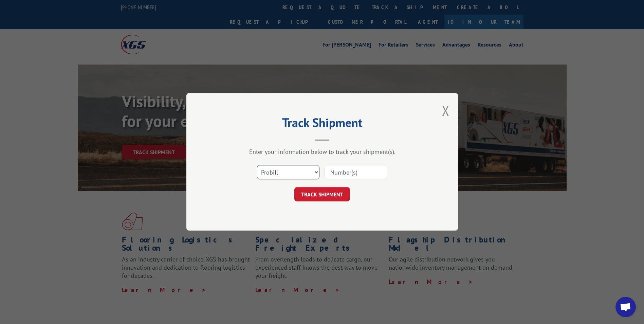  What do you see at coordinates (356, 173) in the screenshot?
I see `input: Number(s)` at bounding box center [356, 173].